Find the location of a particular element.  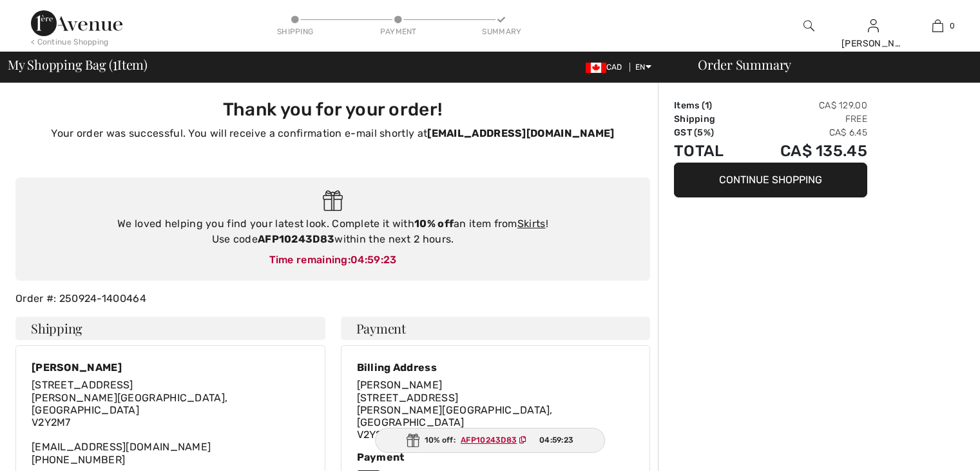

img: Canadian Dollar is located at coordinates (596, 68).